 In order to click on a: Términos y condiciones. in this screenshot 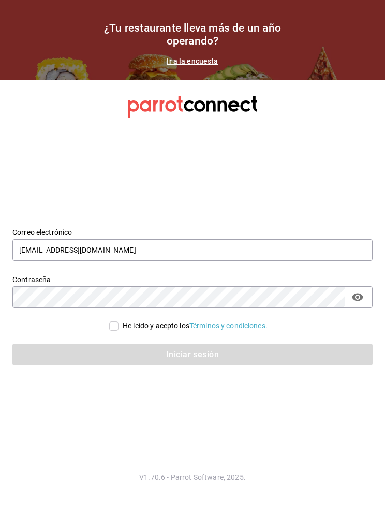, I will do `click(228, 325)`.